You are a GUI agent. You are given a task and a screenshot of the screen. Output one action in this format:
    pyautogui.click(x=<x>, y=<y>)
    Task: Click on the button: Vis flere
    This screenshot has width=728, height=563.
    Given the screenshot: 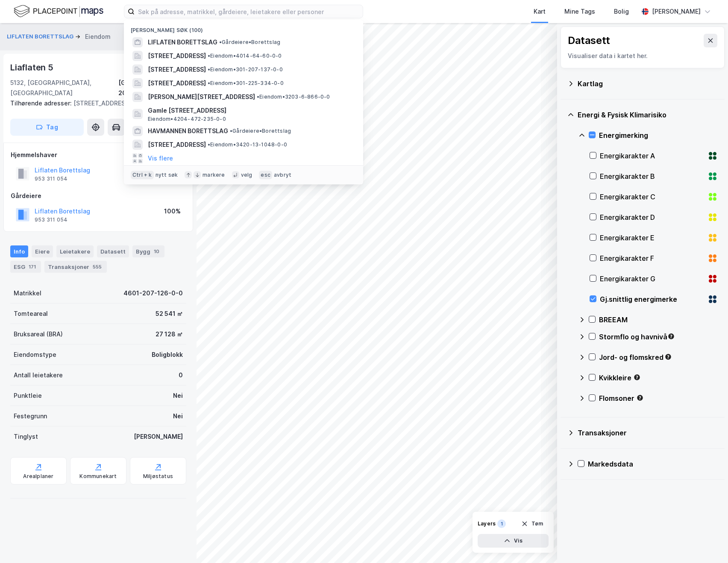 What is the action you would take?
    pyautogui.click(x=160, y=159)
    